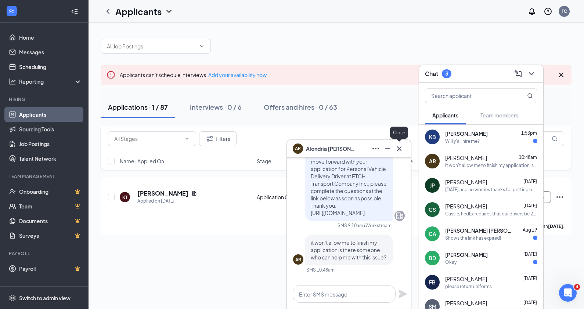  I want to click on button: Cross, so click(399, 149).